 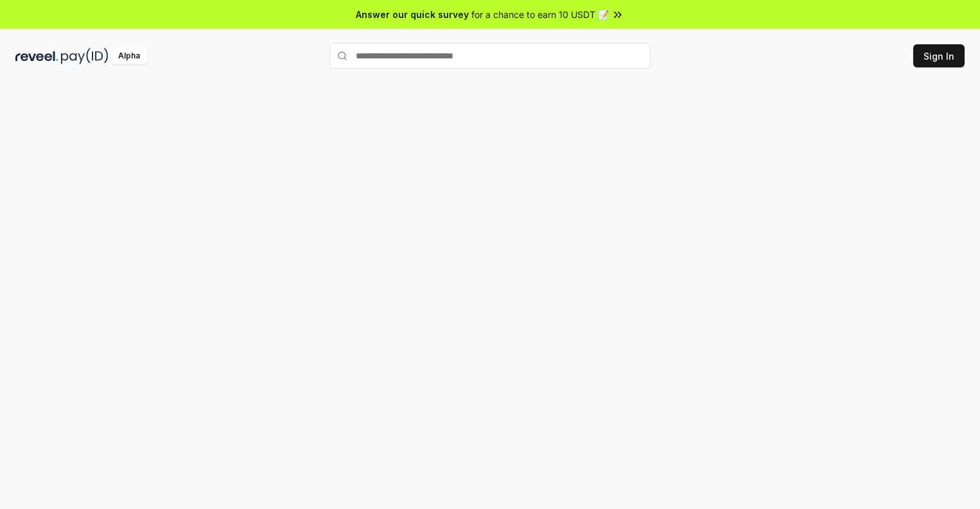 I want to click on img: reveel_dark, so click(x=36, y=56).